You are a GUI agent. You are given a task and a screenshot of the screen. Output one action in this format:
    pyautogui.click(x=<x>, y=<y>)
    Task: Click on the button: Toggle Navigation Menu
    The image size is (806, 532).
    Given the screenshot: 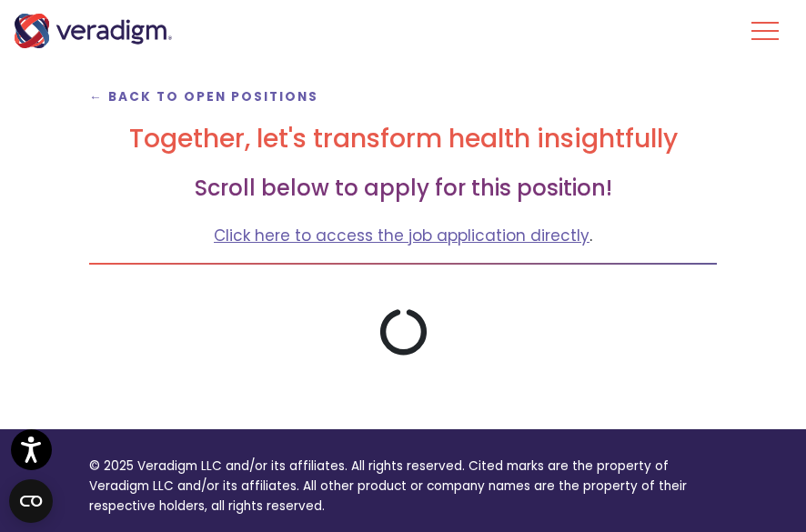 What is the action you would take?
    pyautogui.click(x=765, y=31)
    